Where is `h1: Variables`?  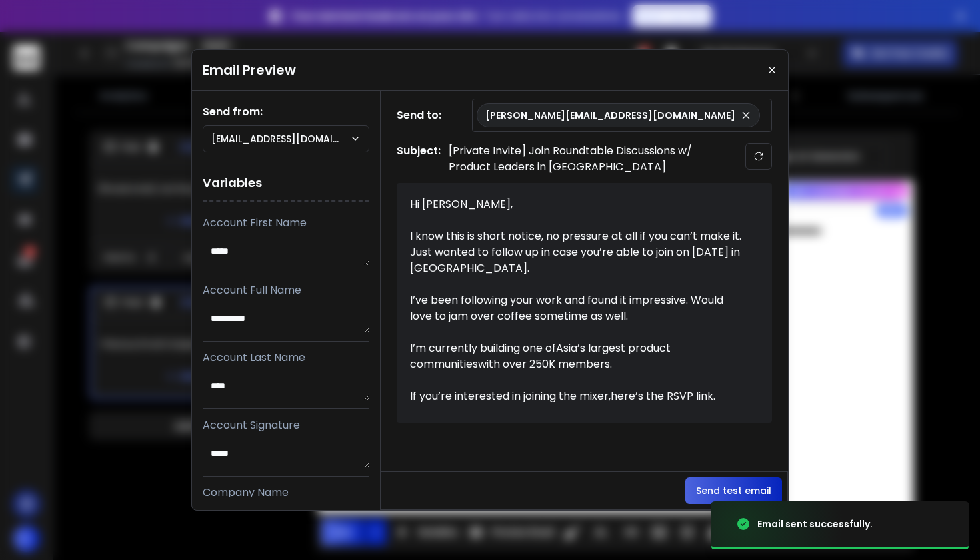
h1: Variables is located at coordinates (286, 184).